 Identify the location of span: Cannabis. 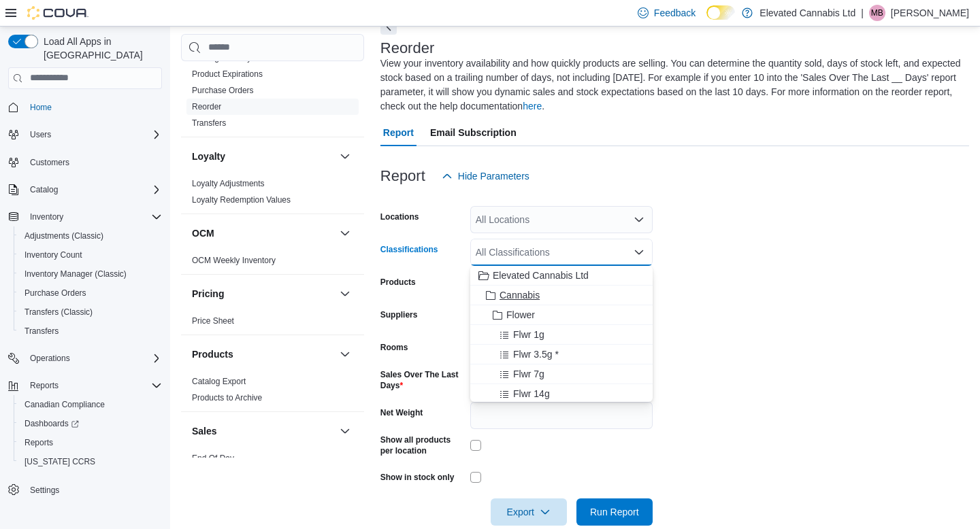
(519, 295).